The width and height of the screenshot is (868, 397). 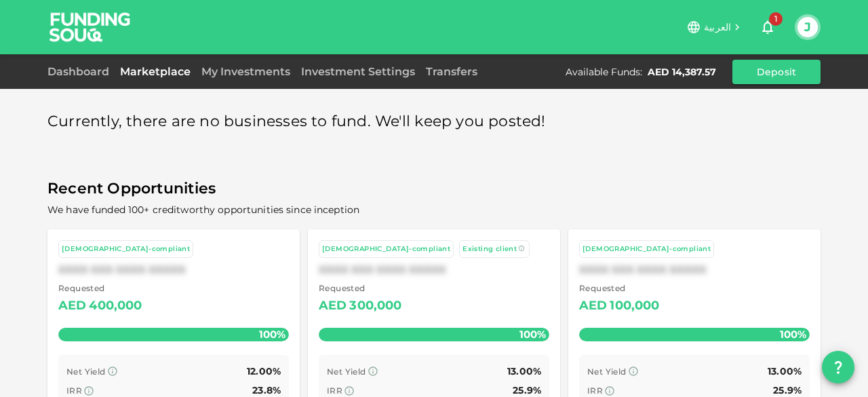 What do you see at coordinates (116, 305) in the screenshot?
I see `div: 400,000` at bounding box center [116, 305].